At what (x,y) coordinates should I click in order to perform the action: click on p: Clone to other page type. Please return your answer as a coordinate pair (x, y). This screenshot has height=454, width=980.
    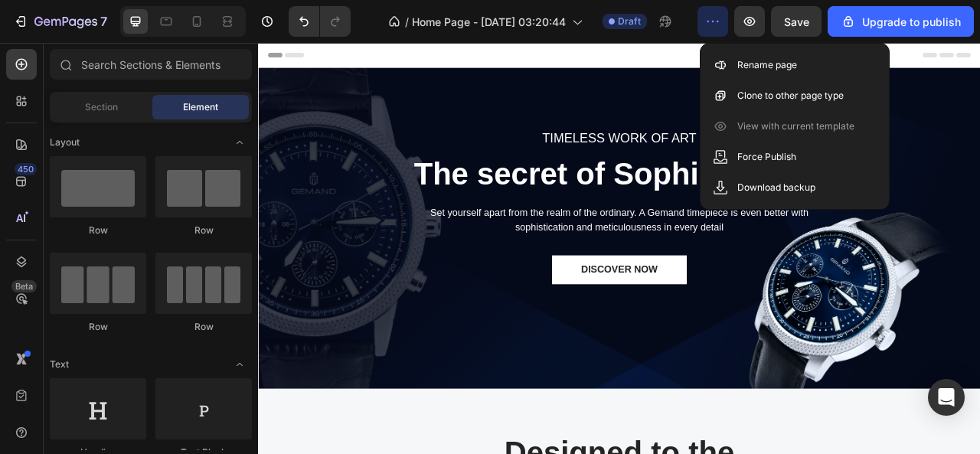
    Looking at the image, I should click on (790, 95).